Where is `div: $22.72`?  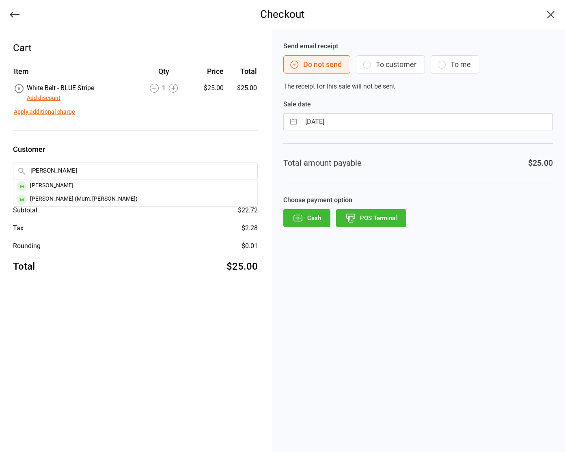 div: $22.72 is located at coordinates (248, 210).